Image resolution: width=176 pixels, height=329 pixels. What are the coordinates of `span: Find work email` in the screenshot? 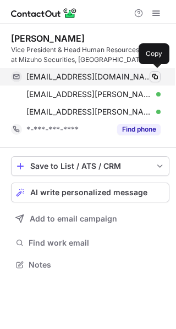 It's located at (97, 243).